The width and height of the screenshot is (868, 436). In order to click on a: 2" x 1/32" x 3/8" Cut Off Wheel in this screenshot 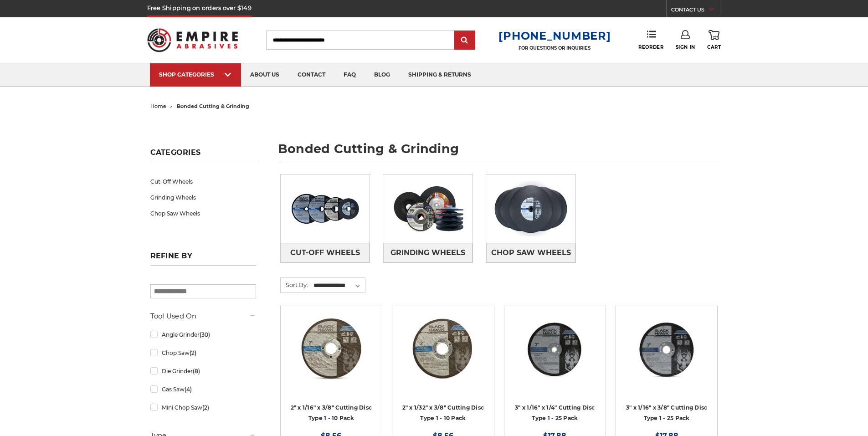, I will do `click(443, 357)`.